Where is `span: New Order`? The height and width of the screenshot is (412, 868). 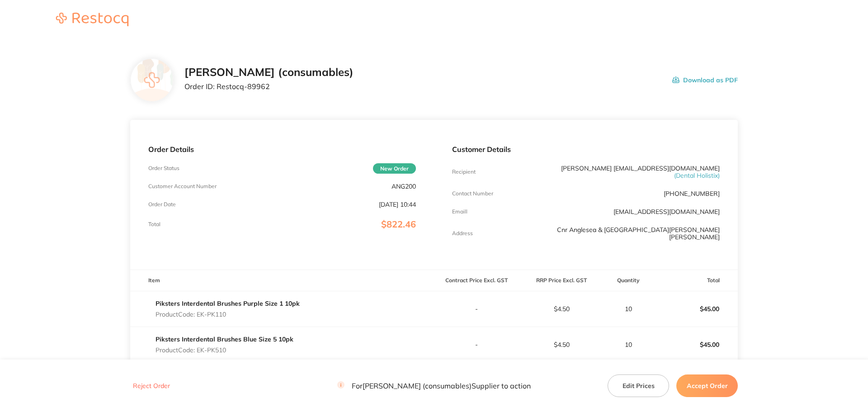 span: New Order is located at coordinates (394, 168).